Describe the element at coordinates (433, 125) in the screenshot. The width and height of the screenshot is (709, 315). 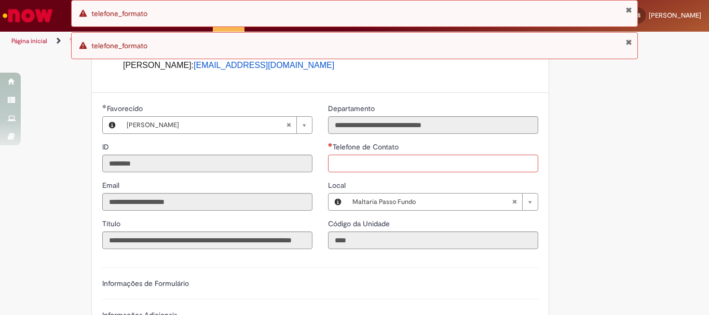
I see `input: Departamento` at that location.